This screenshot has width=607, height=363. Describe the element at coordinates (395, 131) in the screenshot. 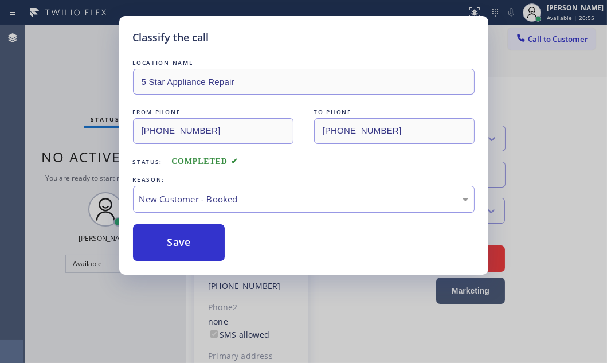

I see `input: To phone` at that location.